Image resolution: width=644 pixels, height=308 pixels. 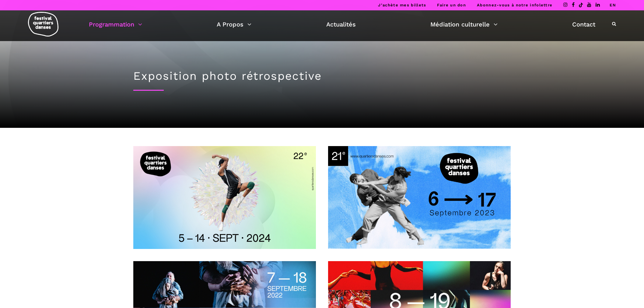 I want to click on a: A Propos, so click(x=234, y=24).